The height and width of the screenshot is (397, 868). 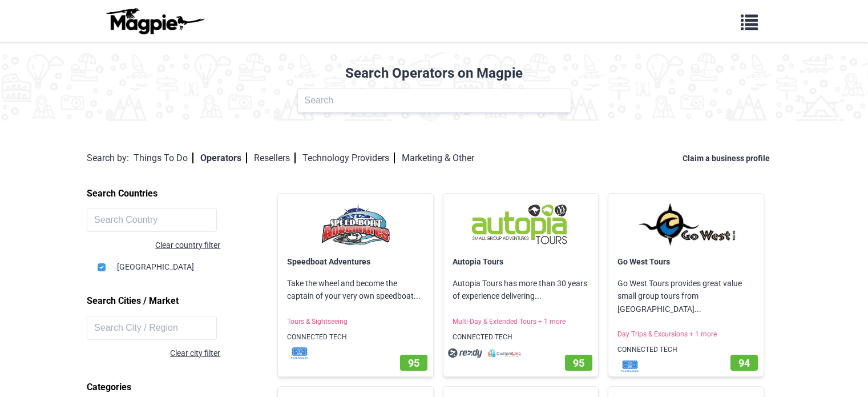 I want to click on div: Clear country filter, so click(x=154, y=245).